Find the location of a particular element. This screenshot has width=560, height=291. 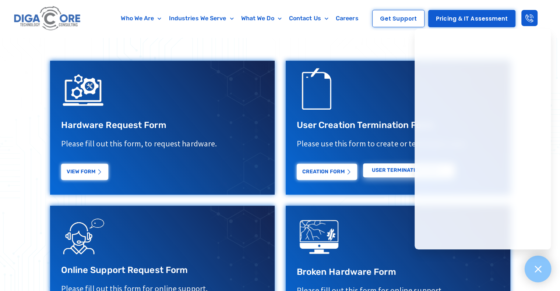

span: Get Support is located at coordinates (398, 18).